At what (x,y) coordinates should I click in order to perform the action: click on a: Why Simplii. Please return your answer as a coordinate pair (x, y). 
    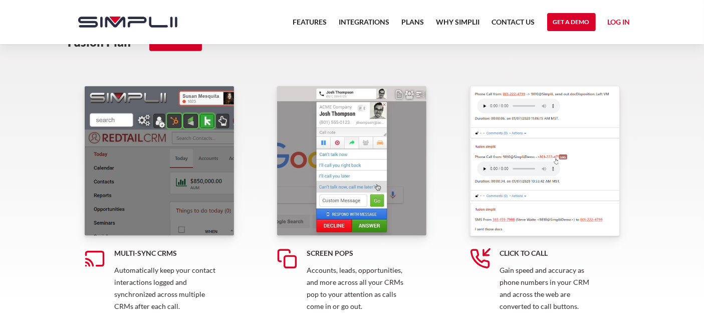
    Looking at the image, I should click on (458, 25).